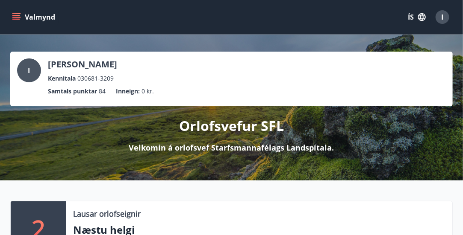 The image size is (463, 235). I want to click on p: Samtals punktar, so click(72, 91).